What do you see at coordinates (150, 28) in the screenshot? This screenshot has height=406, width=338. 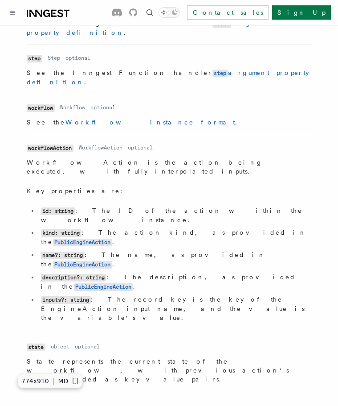 I see `a: eventargument property definition` at bounding box center [150, 28].